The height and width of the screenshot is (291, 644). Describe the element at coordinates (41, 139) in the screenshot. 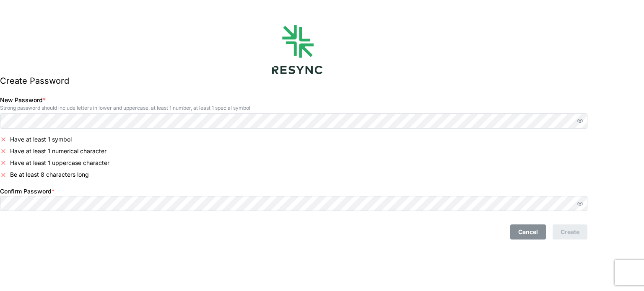

I see `p: Have at least 1 symbol` at that location.